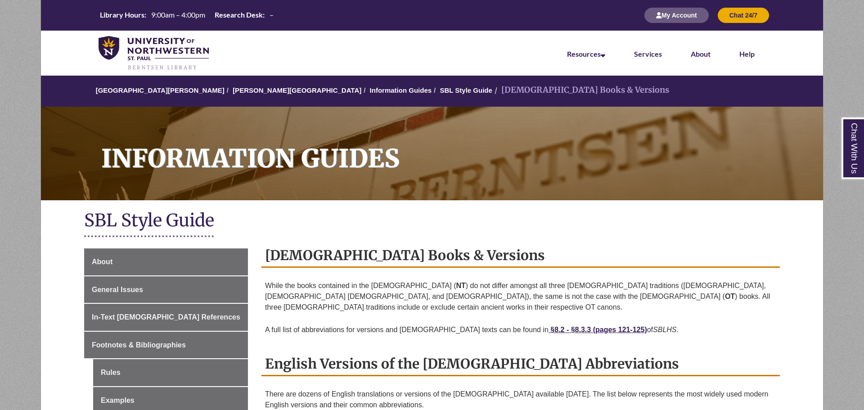  Describe the element at coordinates (465, 90) in the screenshot. I see `a: SBL Style Guide` at that location.